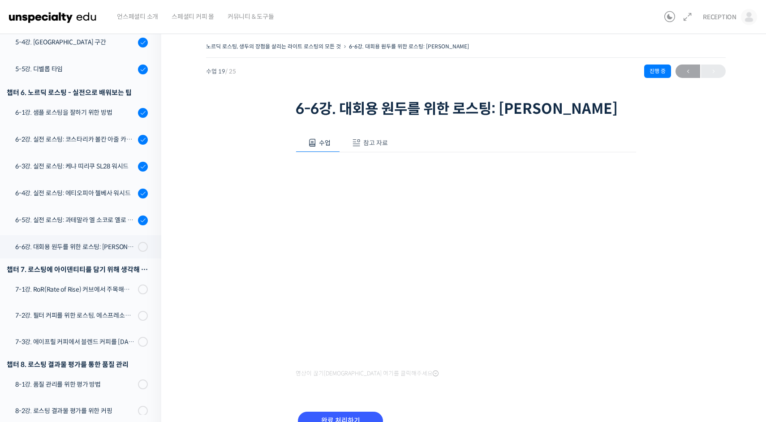  What do you see at coordinates (31, 295) in the screenshot?
I see `a: 홈` at bounding box center [31, 295].